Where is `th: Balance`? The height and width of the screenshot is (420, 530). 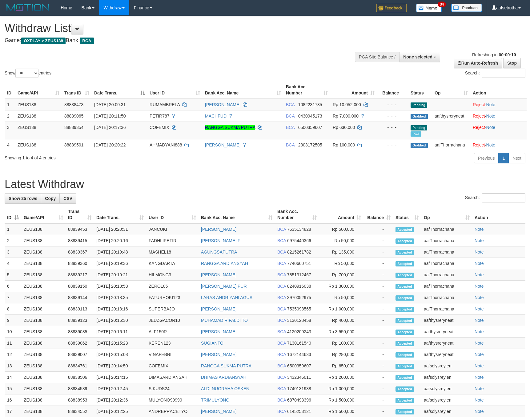 th: Balance is located at coordinates (392, 90).